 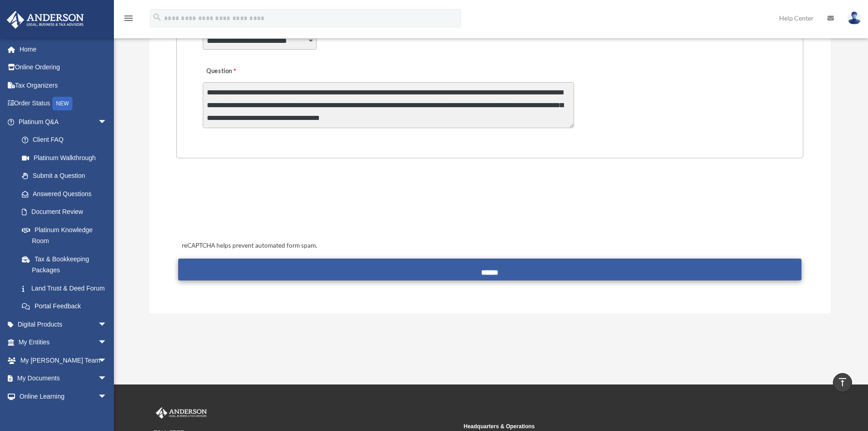 What do you see at coordinates (64, 49) in the screenshot?
I see `a: Home` at bounding box center [64, 49].